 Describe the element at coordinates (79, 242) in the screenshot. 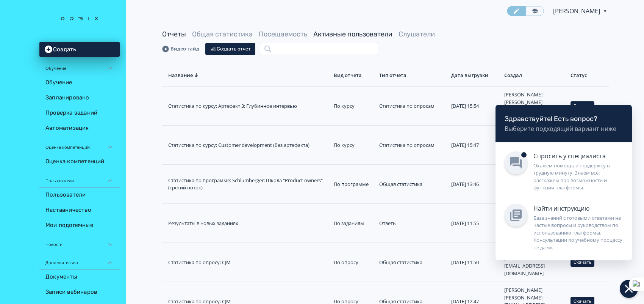

I see `div: Новости` at that location.